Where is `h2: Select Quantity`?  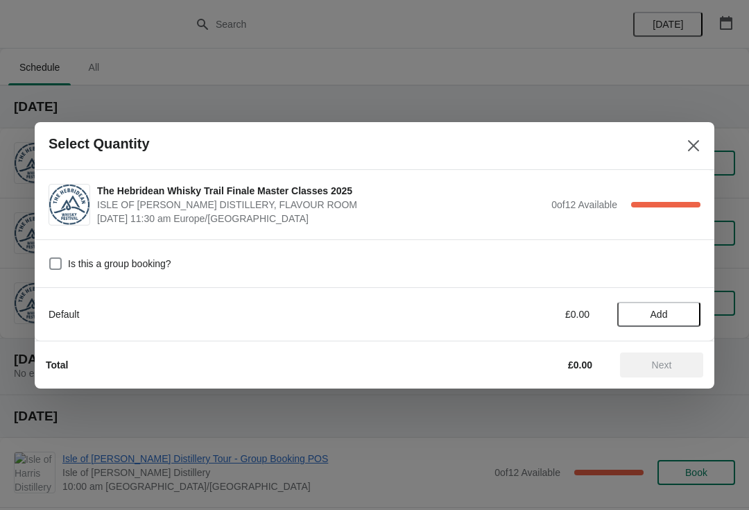 h2: Select Quantity is located at coordinates (99, 144).